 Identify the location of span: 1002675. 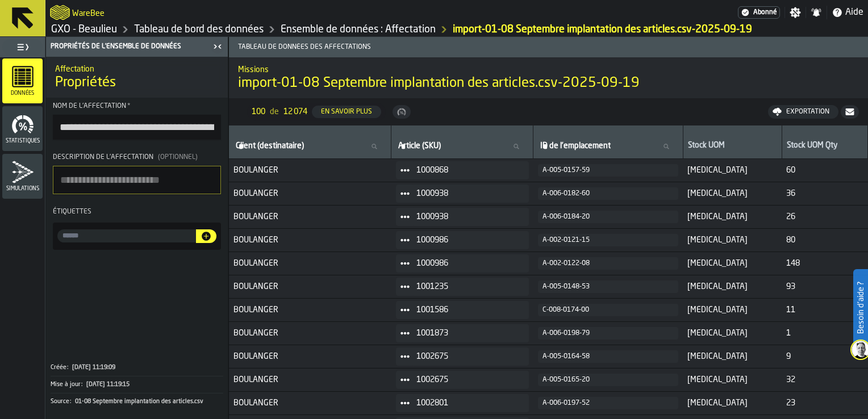
(468, 357).